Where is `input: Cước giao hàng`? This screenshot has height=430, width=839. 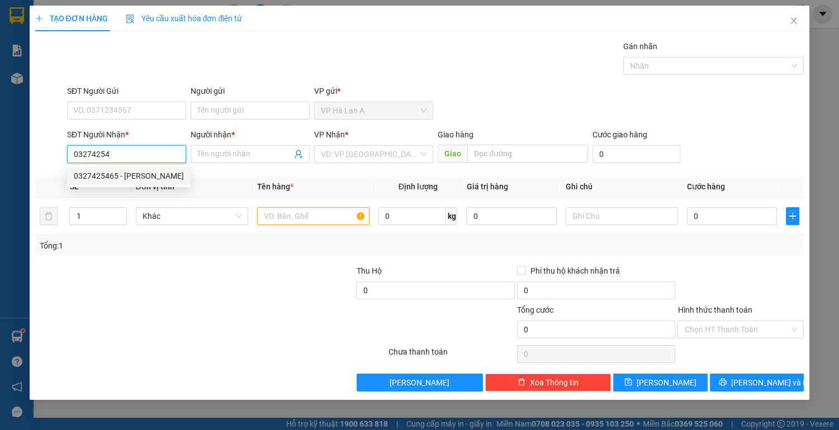
input: Cước giao hàng is located at coordinates (637, 154).